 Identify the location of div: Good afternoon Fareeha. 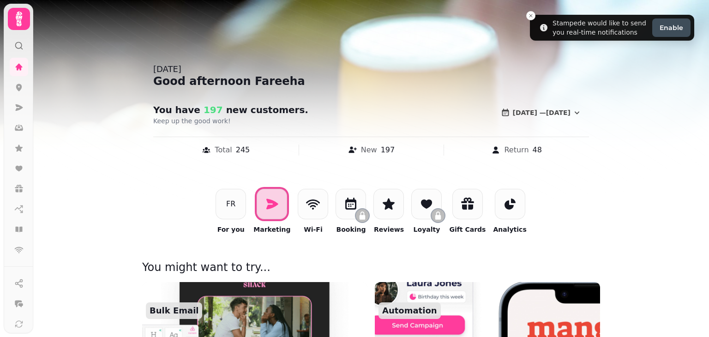
(371, 81).